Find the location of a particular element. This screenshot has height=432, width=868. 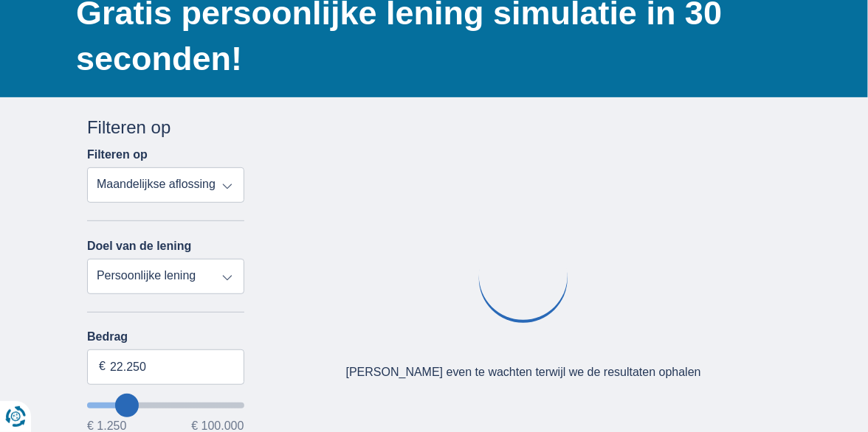

label: Bedrag is located at coordinates (165, 337).